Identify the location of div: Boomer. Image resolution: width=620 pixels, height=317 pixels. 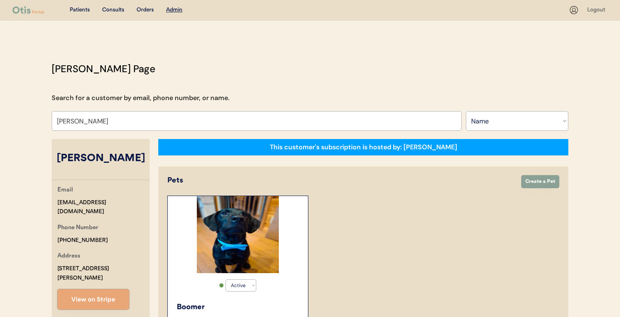
(238, 307).